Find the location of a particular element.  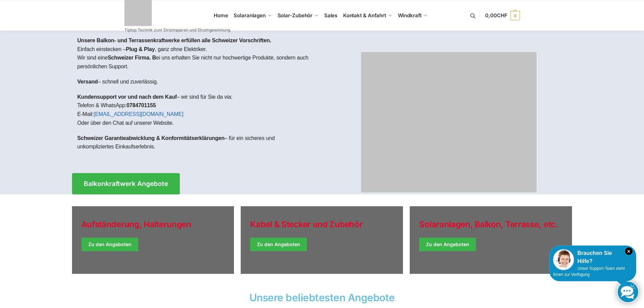

span: 0 is located at coordinates (515, 16).